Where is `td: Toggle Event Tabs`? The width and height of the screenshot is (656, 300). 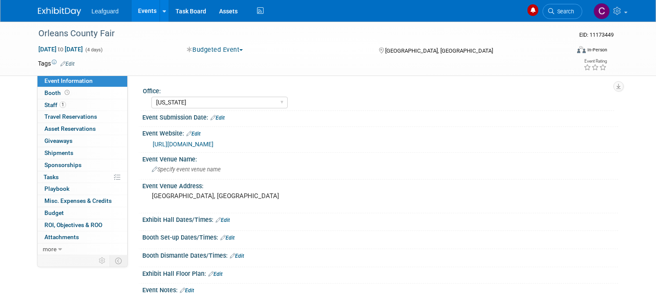 td: Toggle Event Tabs is located at coordinates (119, 261).